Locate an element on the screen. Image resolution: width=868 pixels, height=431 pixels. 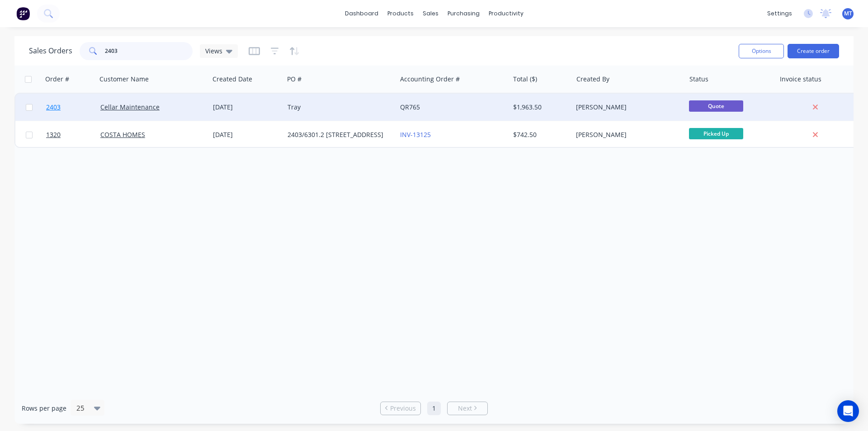
div: $1,963.50 is located at coordinates (539, 107).